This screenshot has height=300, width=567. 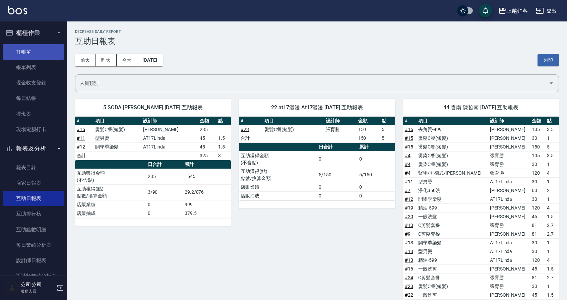 What do you see at coordinates (452, 155) in the screenshot?
I see `td: 燙染C餐(短髮)` at bounding box center [452, 155].